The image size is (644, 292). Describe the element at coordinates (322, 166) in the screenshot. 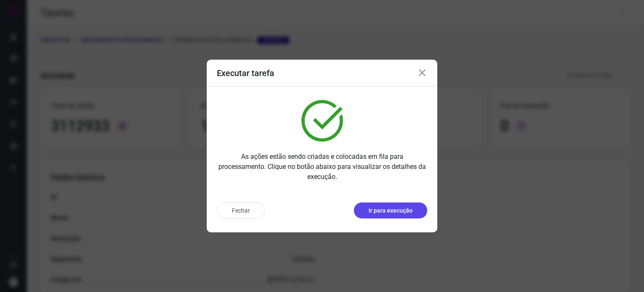

I see `p: As ações estão sendo criadas e colocadas em fila para processamento. Clique no botão abaixo para ...` at that location.